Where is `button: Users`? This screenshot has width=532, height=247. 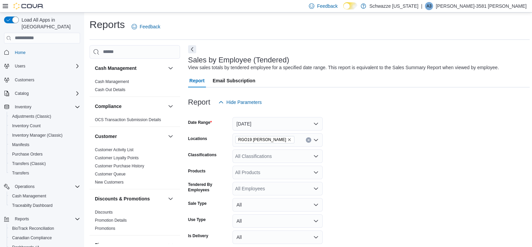 button: Users is located at coordinates (42, 66).